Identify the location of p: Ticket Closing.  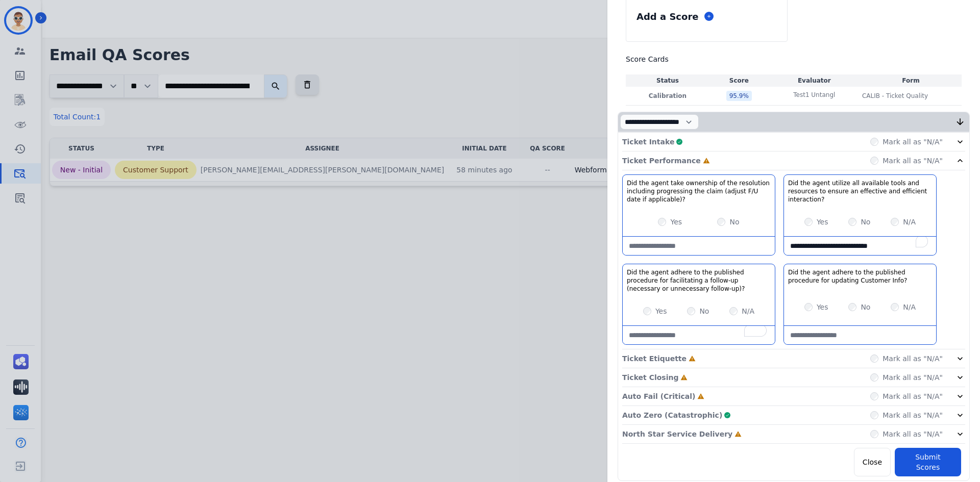
(650, 378).